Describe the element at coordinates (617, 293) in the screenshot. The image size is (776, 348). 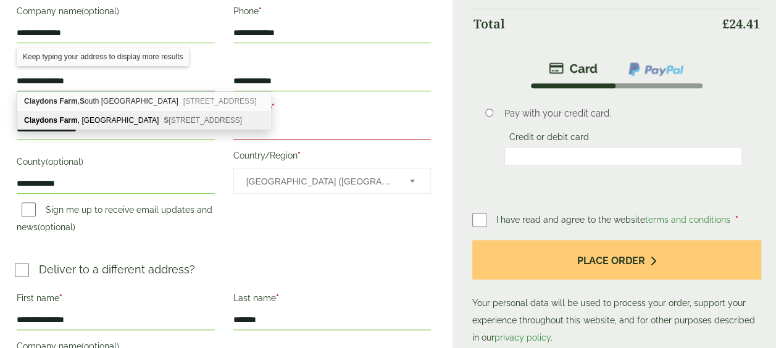
I see `p: Your personal data will be used to process your order, support your experience throughout this we...` at that location.